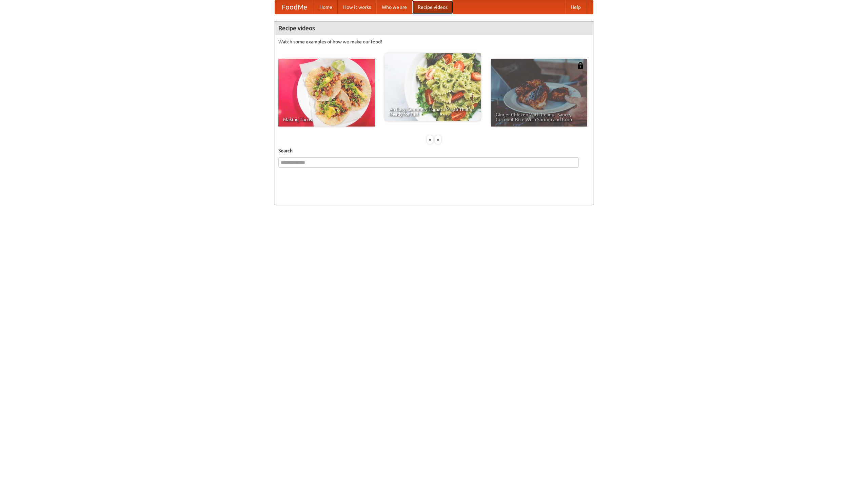 This screenshot has width=868, height=480. What do you see at coordinates (326, 7) in the screenshot?
I see `a: Home` at bounding box center [326, 7].